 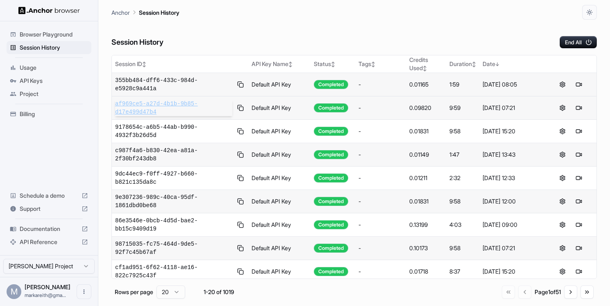 What do you see at coordinates (49, 114) in the screenshot?
I see `div: Billing` at bounding box center [49, 114].